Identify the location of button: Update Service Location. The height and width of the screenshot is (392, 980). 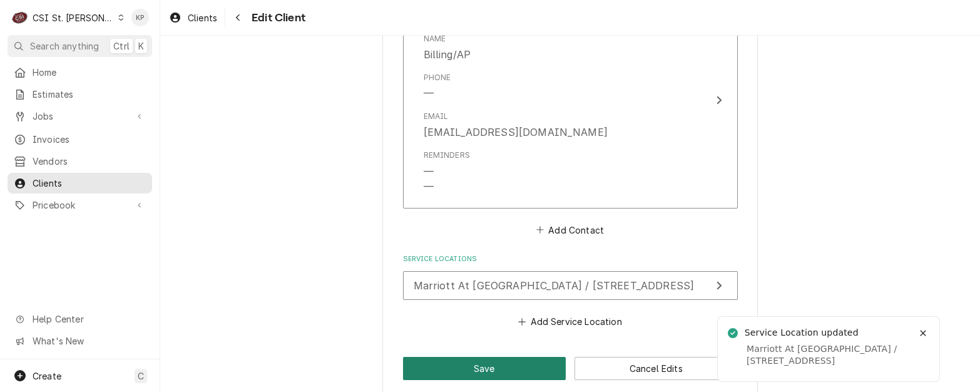
(570, 285).